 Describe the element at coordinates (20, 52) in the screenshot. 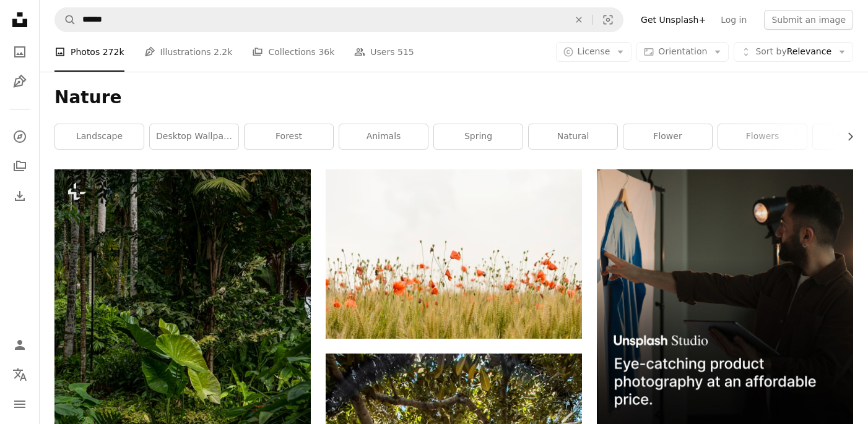

I see `a: Photos` at that location.